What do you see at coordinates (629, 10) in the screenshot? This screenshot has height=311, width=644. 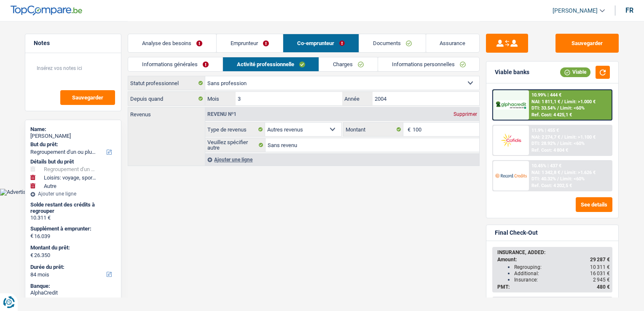 I see `div: fr` at bounding box center [629, 10].